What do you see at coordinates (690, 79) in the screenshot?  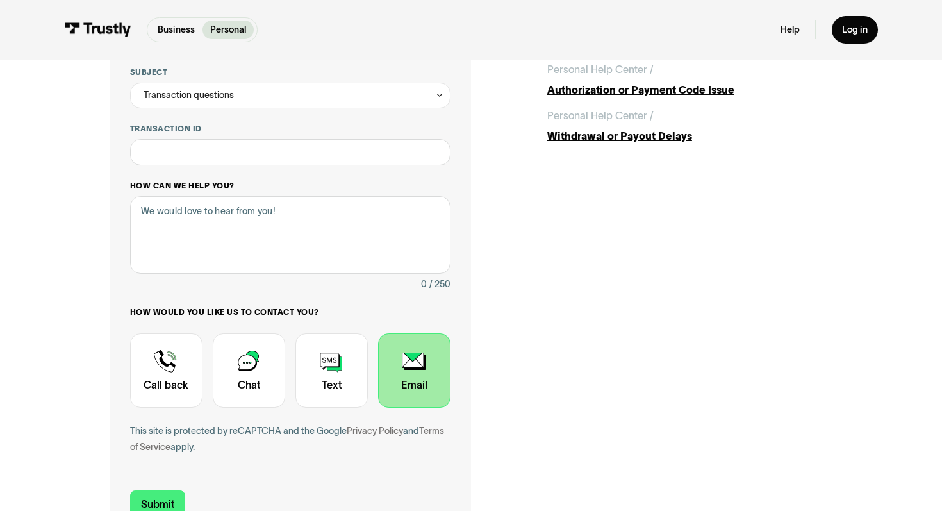 I see `a: Personal Help Center /Authorization or Payment Code Issue` at bounding box center [690, 79].